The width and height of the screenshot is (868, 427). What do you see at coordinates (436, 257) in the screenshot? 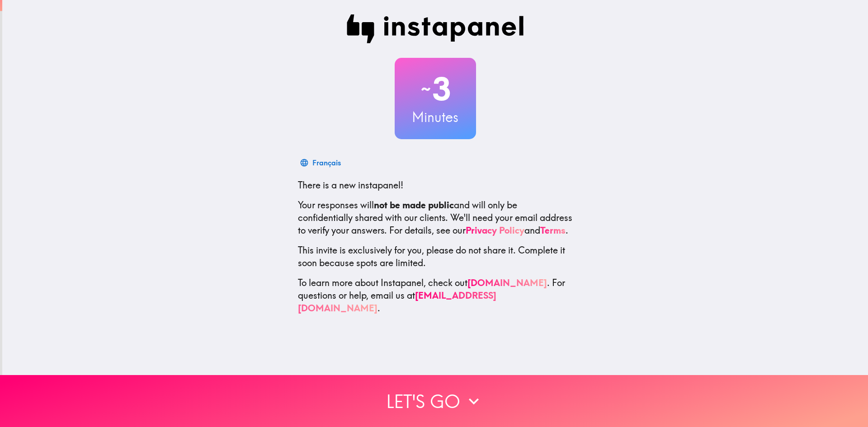
I see `p: This invite is exclusively for you, please do not share it. Complete it soon because spots are li...` at bounding box center [436, 257].